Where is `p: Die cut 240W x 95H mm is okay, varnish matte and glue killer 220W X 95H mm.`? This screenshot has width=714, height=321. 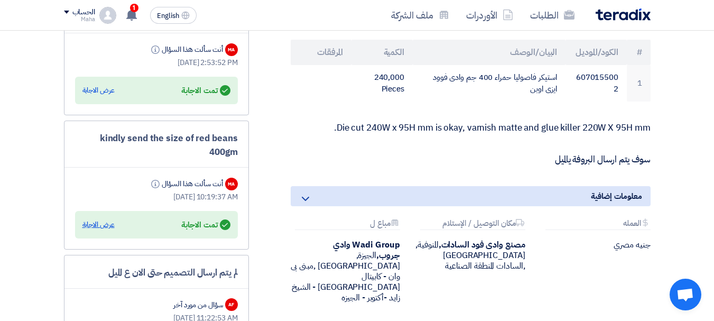
p: Die cut 240W x 95H mm is okay, varnish matte and glue killer 220W X 95H mm. is located at coordinates (470, 128).